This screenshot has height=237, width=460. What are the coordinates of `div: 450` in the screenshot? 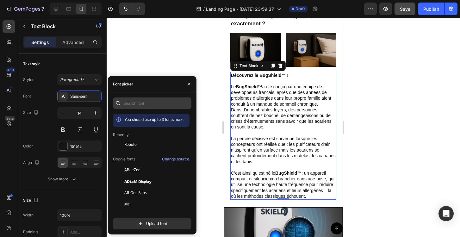 It's located at (10, 70).